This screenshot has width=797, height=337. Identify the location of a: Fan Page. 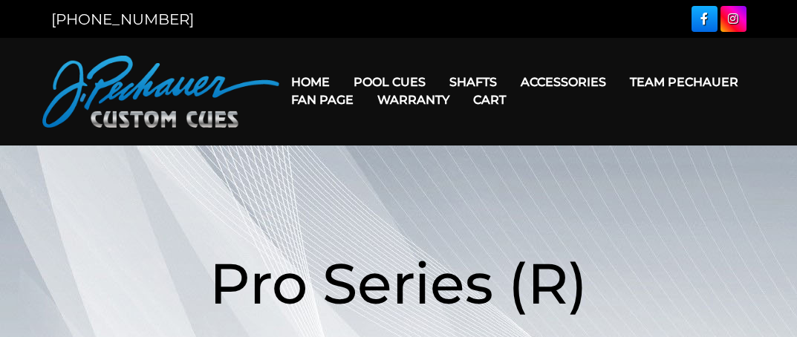
(322, 100).